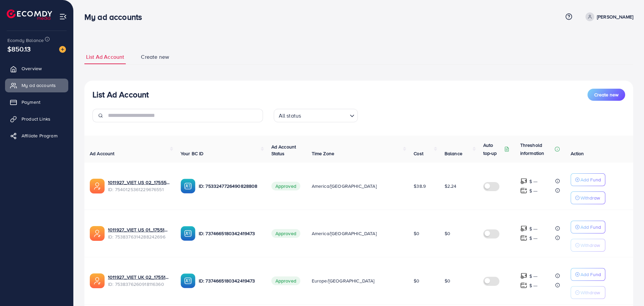 This screenshot has width=644, height=306. What do you see at coordinates (451, 186) in the screenshot?
I see `span: $2.24` at bounding box center [451, 186].